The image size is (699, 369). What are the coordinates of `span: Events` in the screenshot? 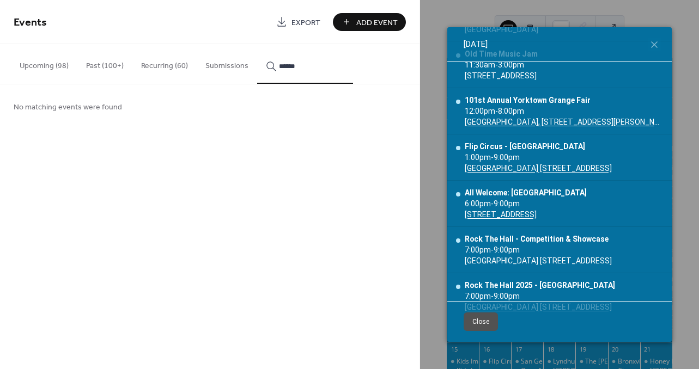 It's located at (30, 22).